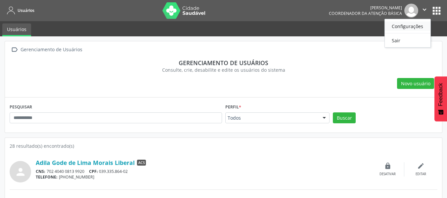 The image size is (447, 198). What do you see at coordinates (46, 50) in the screenshot?
I see `a:  Gerenciamento de Usuários` at bounding box center [46, 50].